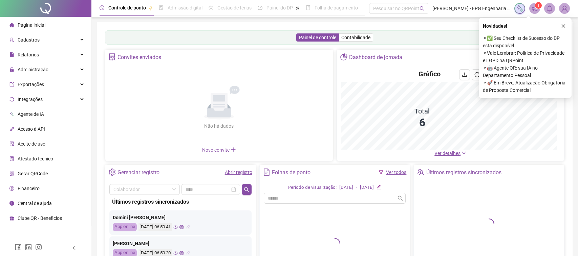 Image resolution: width=578 pixels, height=256 pixels. I want to click on span: Painel de controle, so click(317, 38).